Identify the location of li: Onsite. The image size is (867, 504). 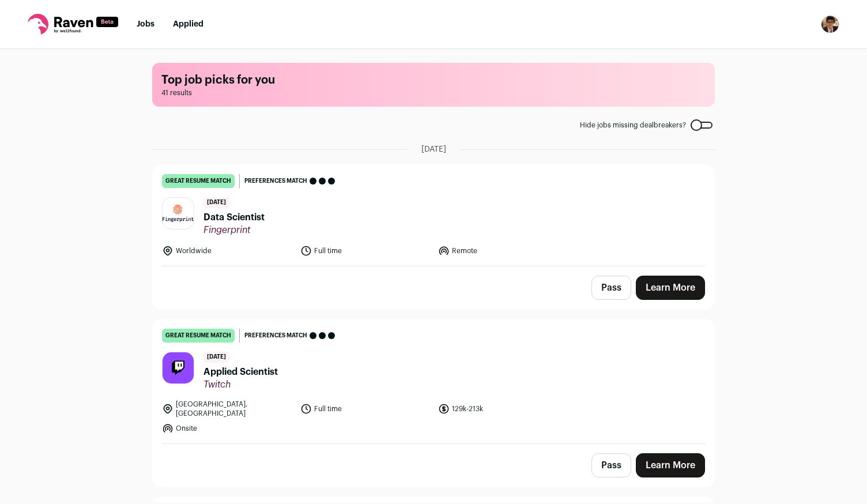
(228, 428).